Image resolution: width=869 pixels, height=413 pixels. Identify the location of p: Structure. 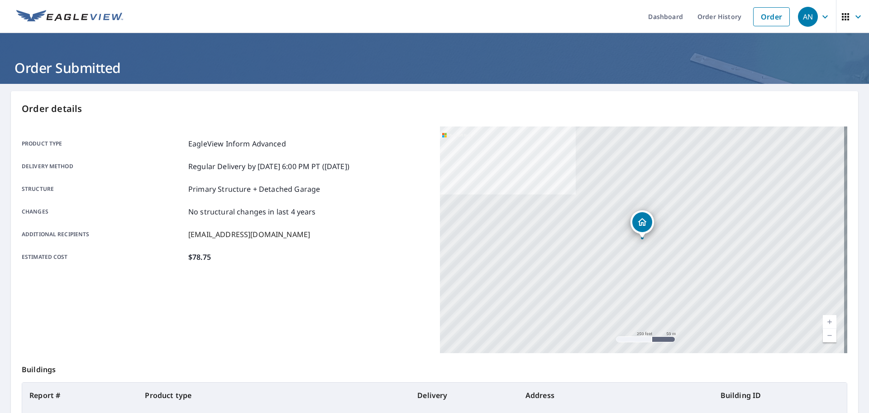
(103, 189).